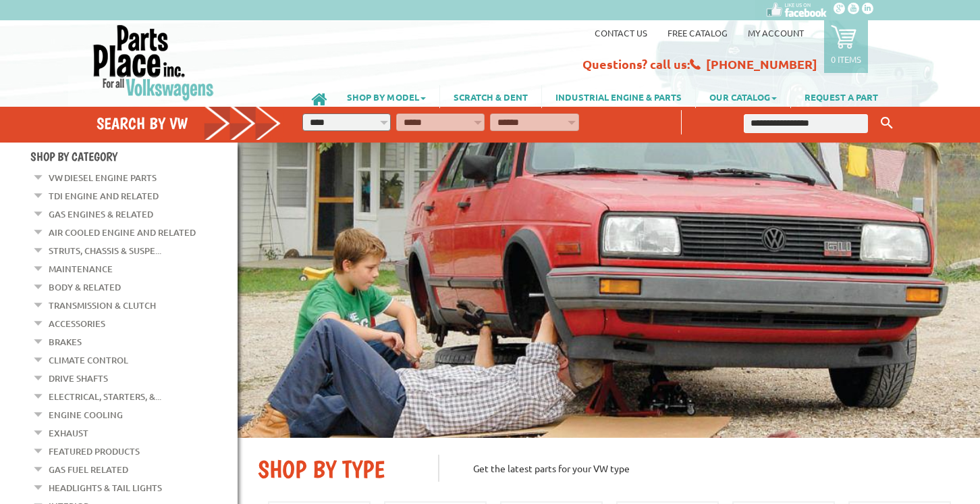 The image size is (980, 504). I want to click on a: Engine Cooling, so click(86, 414).